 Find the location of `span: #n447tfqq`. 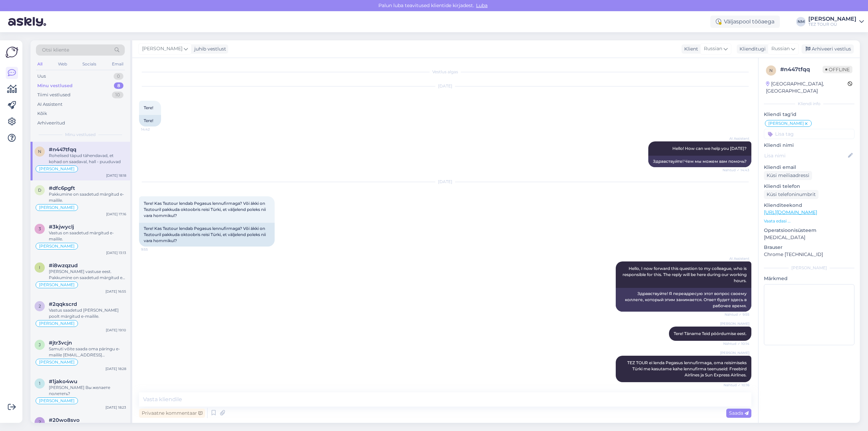

span: #n447tfqq is located at coordinates (62, 149).